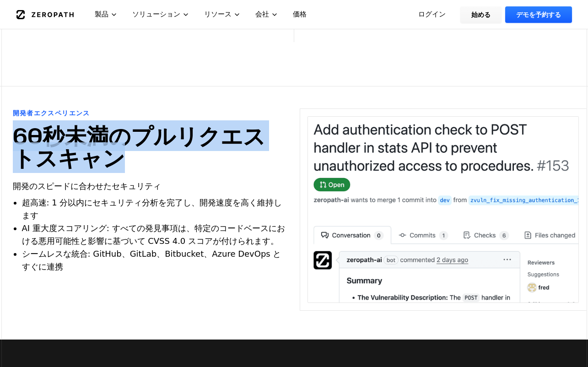 This screenshot has height=367, width=588. What do you see at coordinates (432, 15) in the screenshot?
I see `a: ログイン` at bounding box center [432, 15].